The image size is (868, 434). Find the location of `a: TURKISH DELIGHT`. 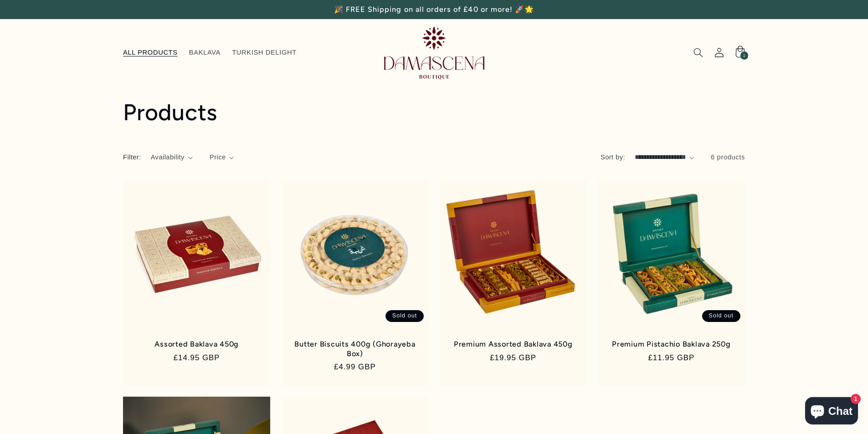

a: TURKISH DELIGHT is located at coordinates (264, 53).